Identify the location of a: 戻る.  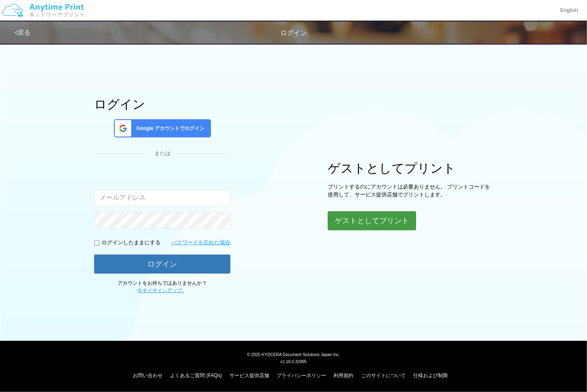
(23, 32).